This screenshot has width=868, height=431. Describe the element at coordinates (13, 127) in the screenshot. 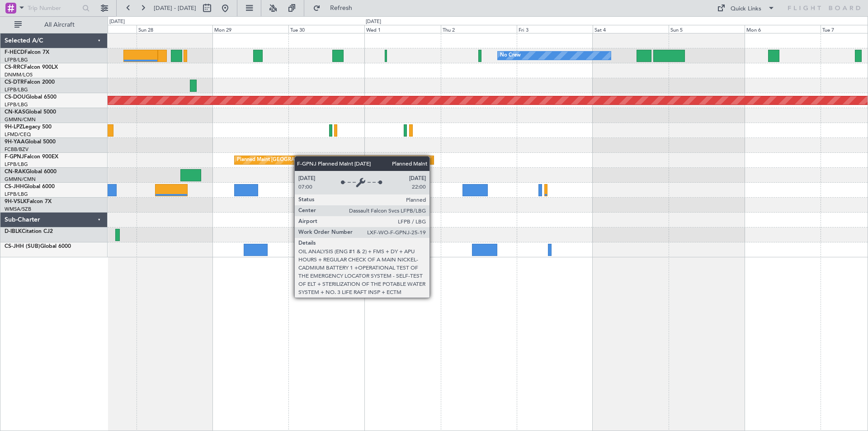

I see `span: 9H-LPZ` at that location.